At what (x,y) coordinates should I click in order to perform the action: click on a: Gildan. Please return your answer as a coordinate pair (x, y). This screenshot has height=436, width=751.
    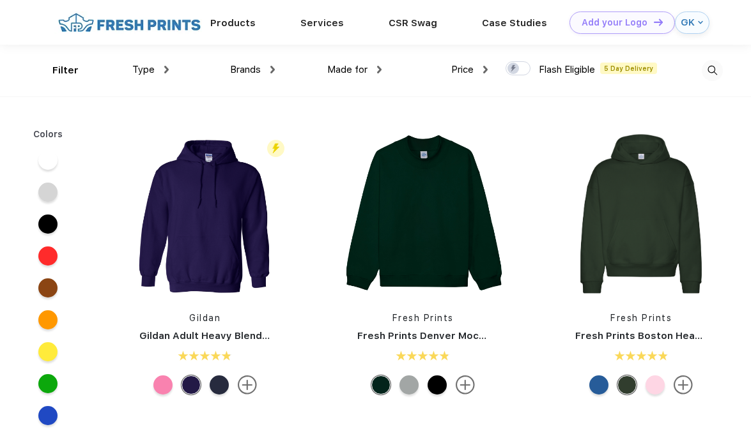
    Looking at the image, I should click on (204, 318).